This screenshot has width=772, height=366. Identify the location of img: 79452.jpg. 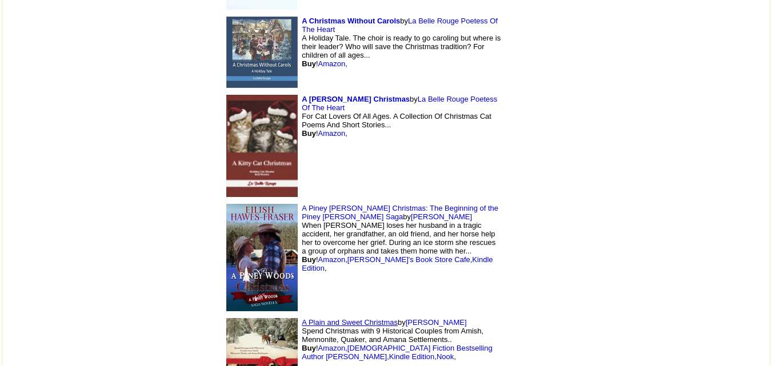
(262, 146).